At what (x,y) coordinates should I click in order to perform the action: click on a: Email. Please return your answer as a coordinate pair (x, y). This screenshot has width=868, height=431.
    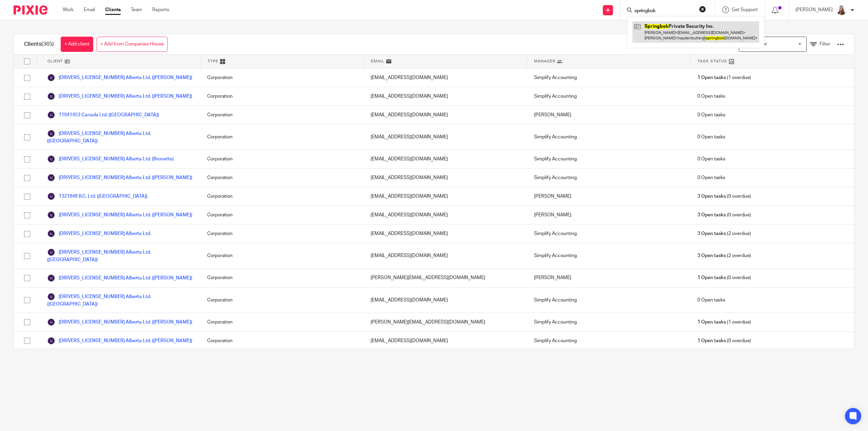
    Looking at the image, I should click on (89, 10).